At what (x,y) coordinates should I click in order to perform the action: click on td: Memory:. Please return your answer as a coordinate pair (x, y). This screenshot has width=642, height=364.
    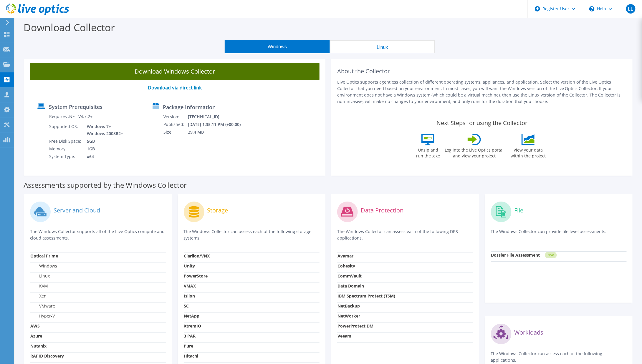
    Looking at the image, I should click on (66, 149).